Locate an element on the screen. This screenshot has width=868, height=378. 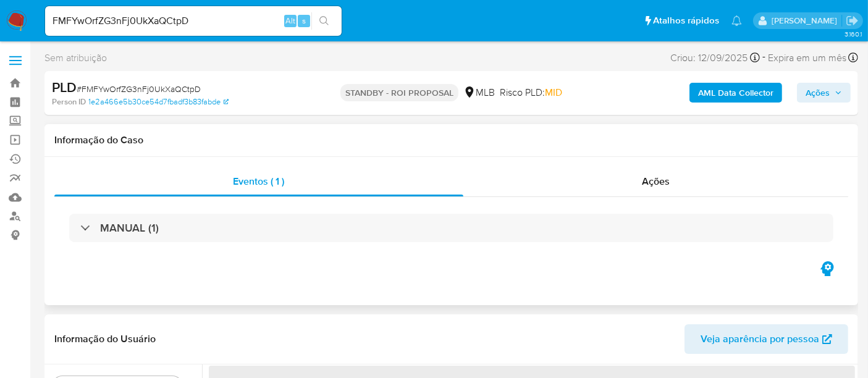
b: Person ID is located at coordinates (68, 102).